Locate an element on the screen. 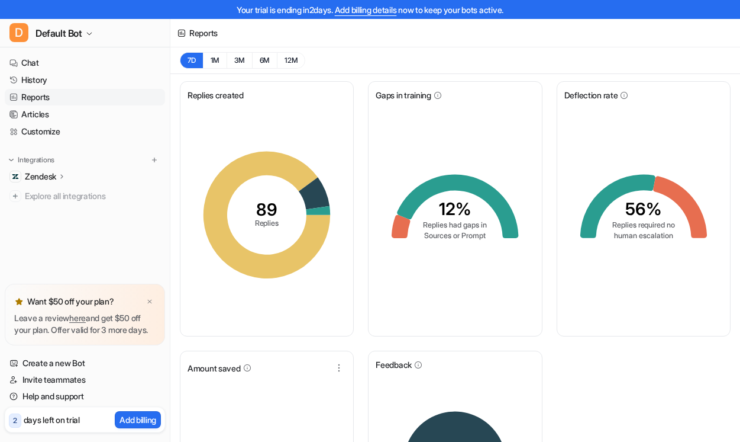 The width and height of the screenshot is (740, 442). p: Want $50 off your plan? is located at coordinates (70, 301).